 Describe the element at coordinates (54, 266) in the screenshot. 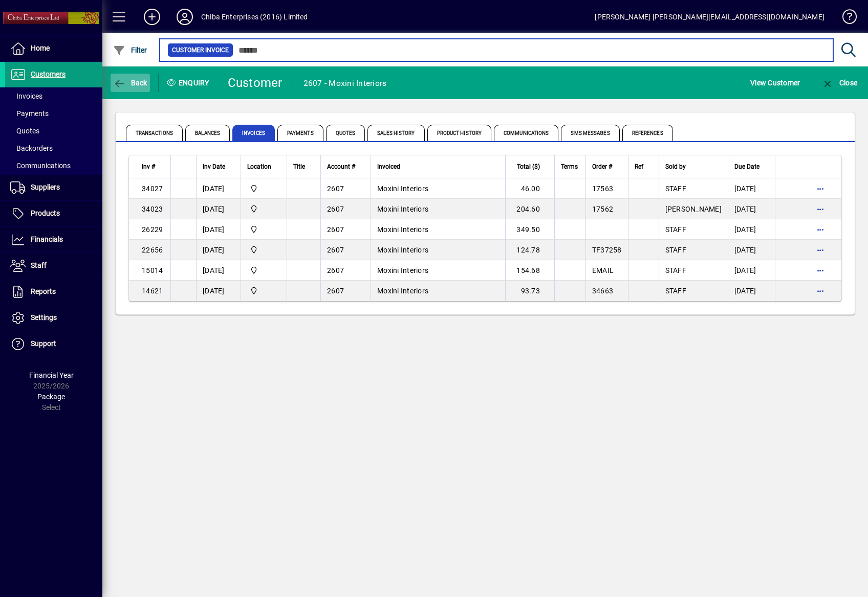

I see `a: Staff` at that location.